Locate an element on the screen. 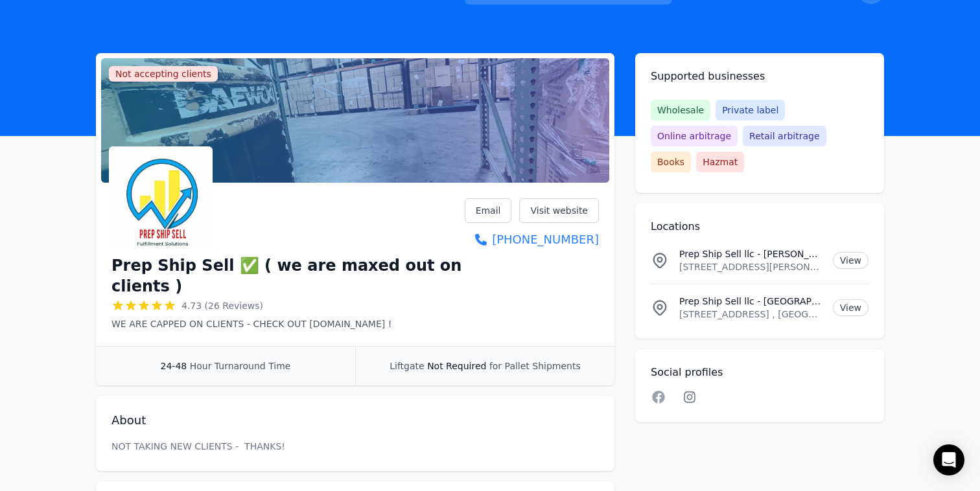  span: Hazmat is located at coordinates (720, 162).